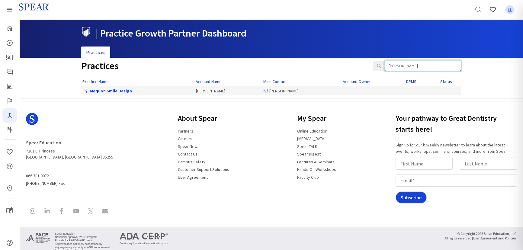 The width and height of the screenshot is (523, 250). Describe the element at coordinates (10, 10) in the screenshot. I see `a: Spear Products` at that location.